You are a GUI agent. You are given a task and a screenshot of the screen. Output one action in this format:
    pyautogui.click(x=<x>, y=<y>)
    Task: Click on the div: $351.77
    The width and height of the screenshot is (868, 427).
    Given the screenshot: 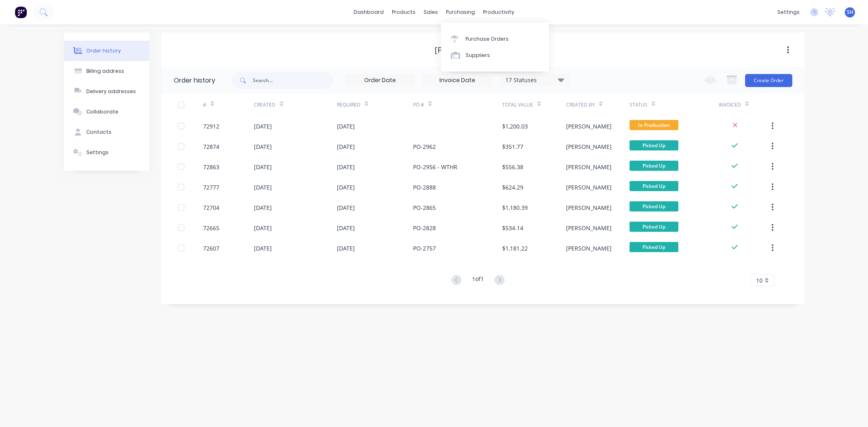 What is the action you would take?
    pyautogui.click(x=513, y=147)
    